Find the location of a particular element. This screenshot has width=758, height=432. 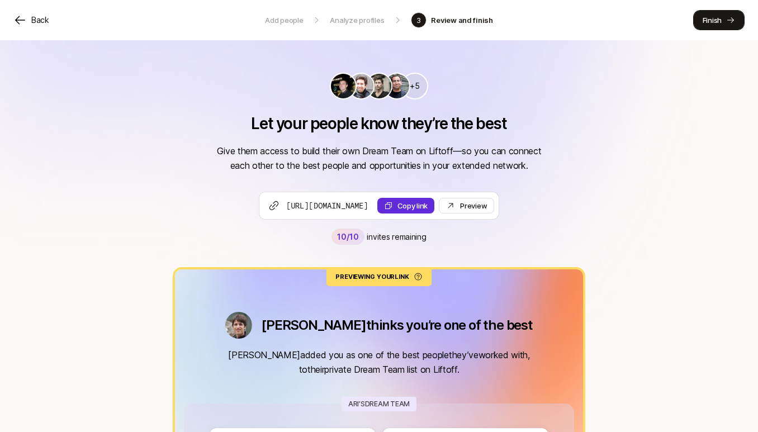

p: PREVIEWING YOUR LINK is located at coordinates (372, 277).